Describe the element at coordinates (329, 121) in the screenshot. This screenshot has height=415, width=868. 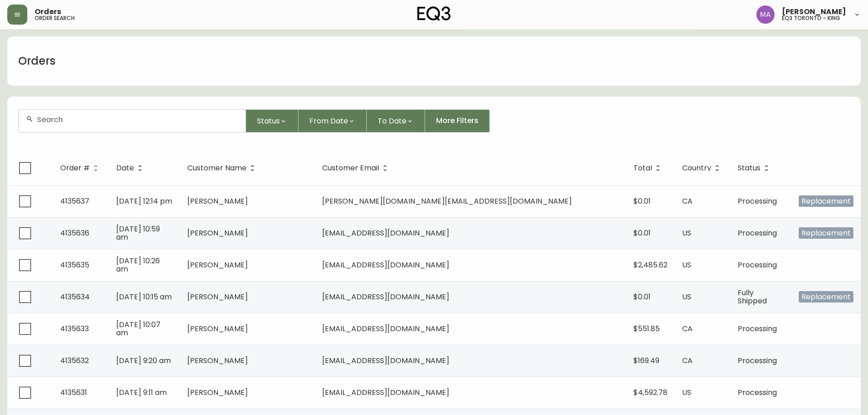
I see `span: From Date` at that location.